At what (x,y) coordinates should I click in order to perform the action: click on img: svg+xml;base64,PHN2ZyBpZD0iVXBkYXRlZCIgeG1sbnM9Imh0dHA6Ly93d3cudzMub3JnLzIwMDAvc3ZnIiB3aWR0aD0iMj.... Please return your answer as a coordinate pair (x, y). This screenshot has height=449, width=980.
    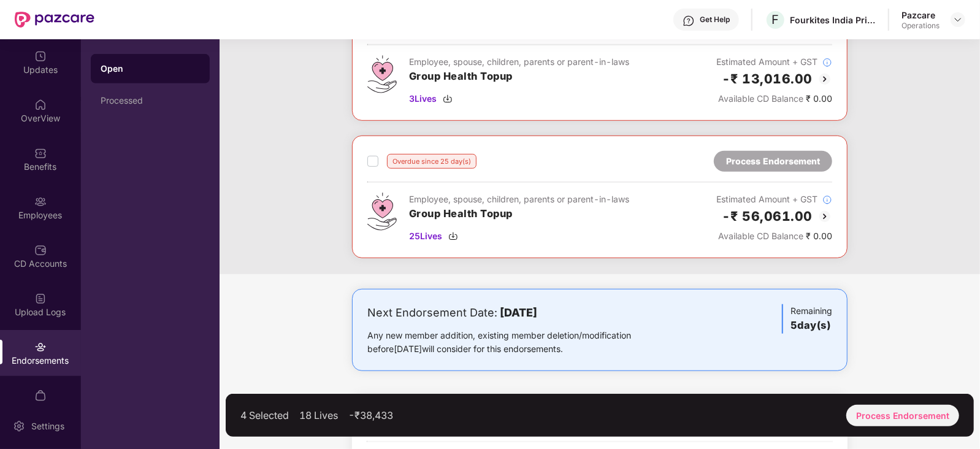
    Looking at the image, I should click on (41, 57).